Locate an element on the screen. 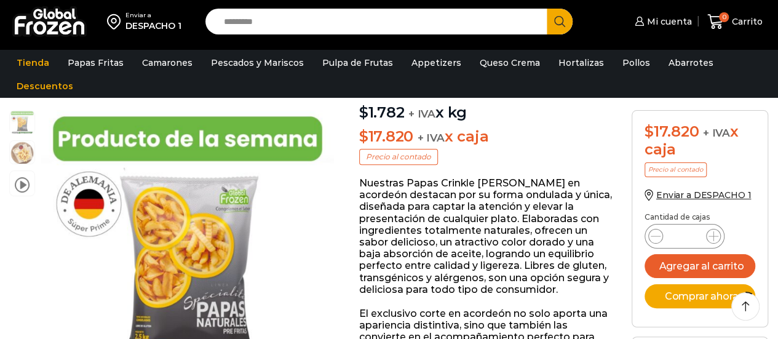 This screenshot has width=778, height=339. span: crinkle is located at coordinates (22, 123).